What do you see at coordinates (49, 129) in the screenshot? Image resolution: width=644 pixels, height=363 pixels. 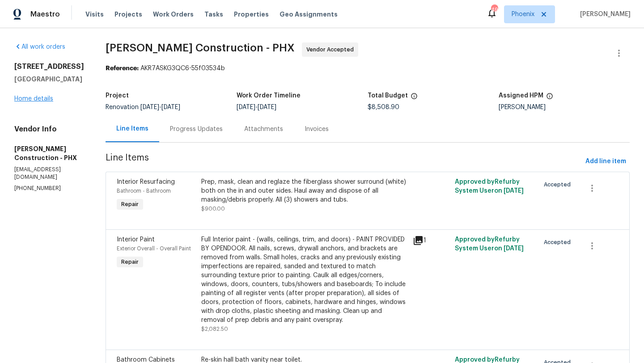 I see `h4: Vendor Info` at bounding box center [49, 129].